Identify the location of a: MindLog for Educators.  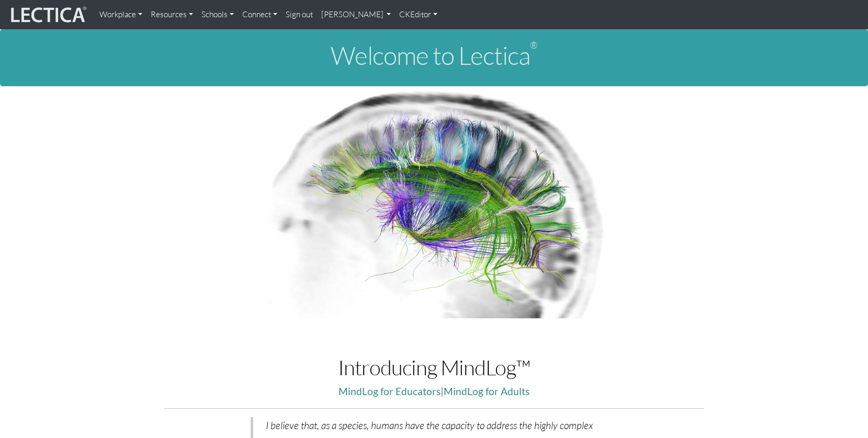
(389, 391).